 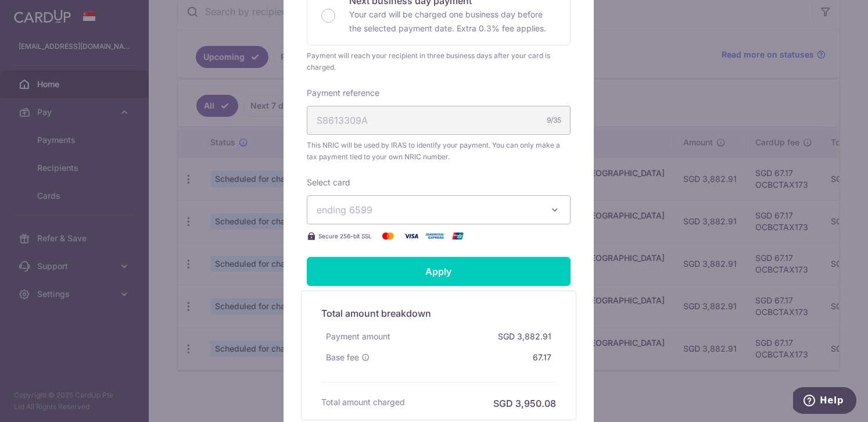 I want to click on div: Payment amount, so click(x=358, y=337).